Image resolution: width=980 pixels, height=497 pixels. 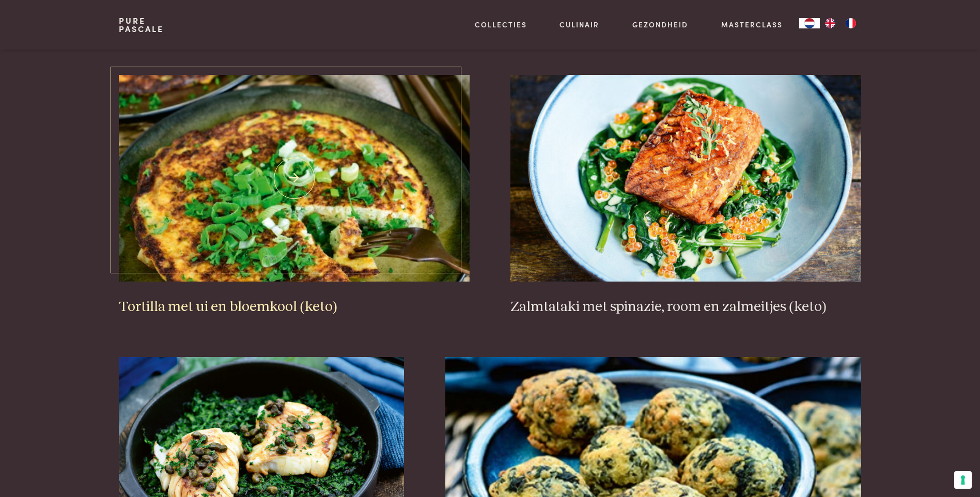 What do you see at coordinates (686, 196) in the screenshot?
I see `a: Zalmtataki met spinazie, room en zalmeitjes (keto) Zalmtataki met spinazie, room en zalmeitjes (k...` at bounding box center [686, 196].